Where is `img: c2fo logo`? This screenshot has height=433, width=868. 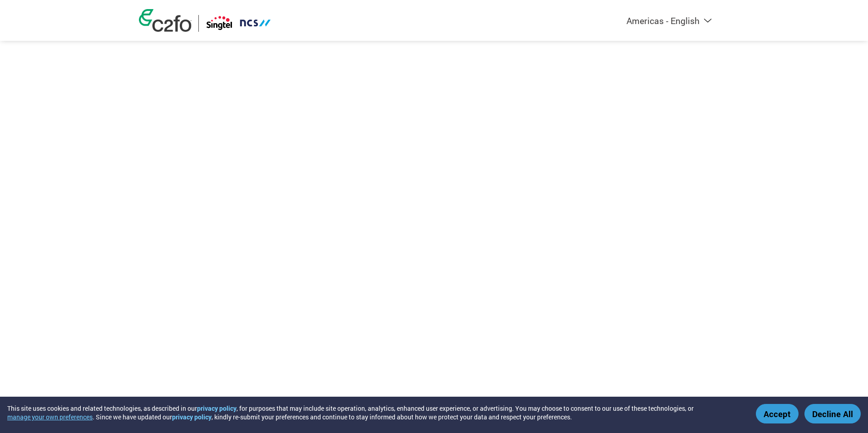
img: c2fo logo is located at coordinates (165, 21).